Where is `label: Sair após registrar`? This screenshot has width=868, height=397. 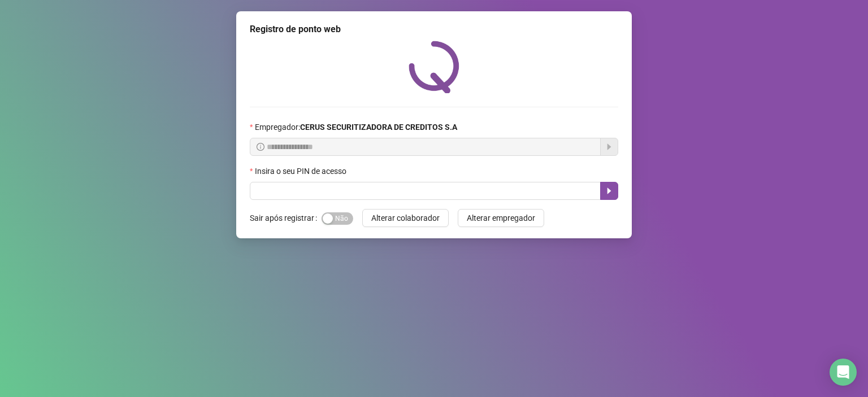
label: Sair após registrar is located at coordinates (285, 218).